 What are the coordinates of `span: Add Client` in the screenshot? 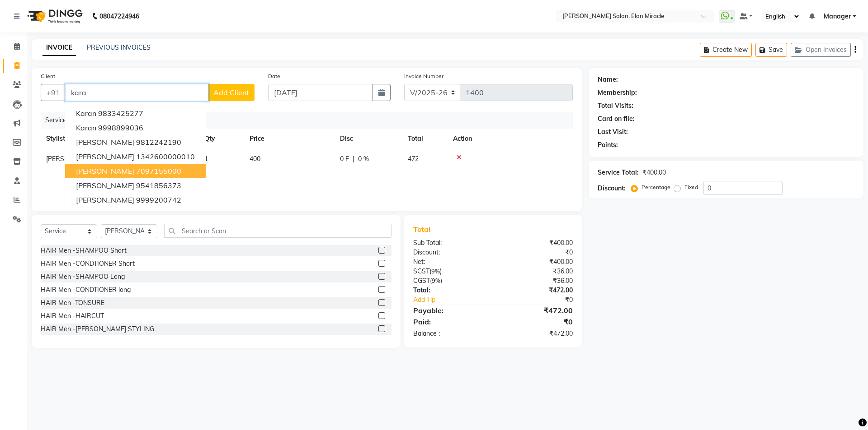 It's located at (231, 93).